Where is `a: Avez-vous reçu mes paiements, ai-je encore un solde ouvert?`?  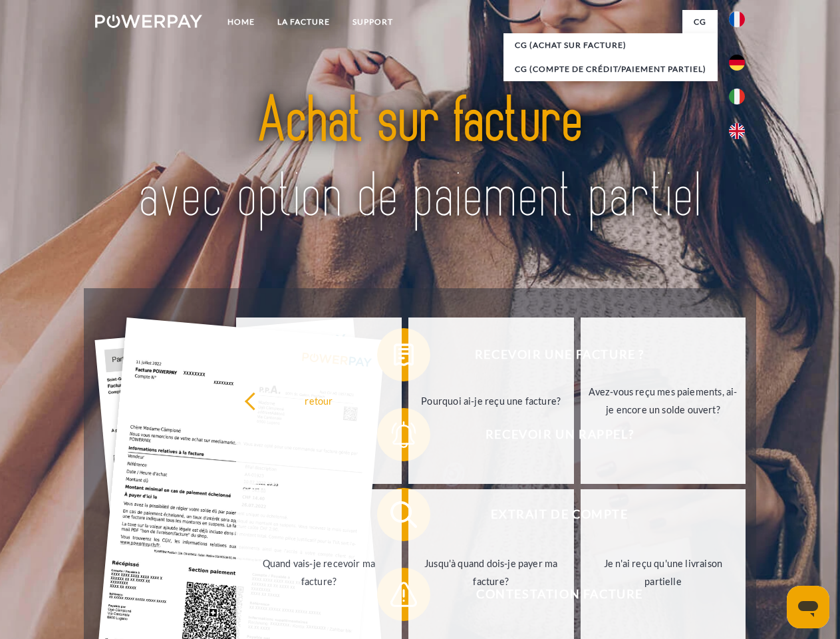 a: Avez-vous reçu mes paiements, ai-je encore un solde ouvert? is located at coordinates (663, 401).